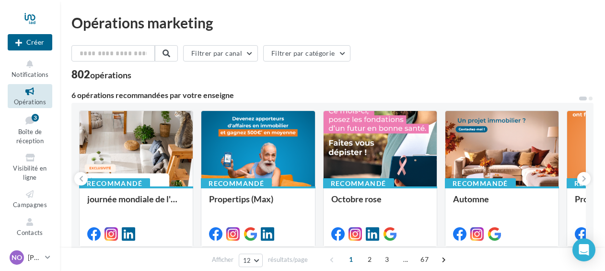  What do you see at coordinates (30, 232) in the screenshot?
I see `span: Contacts` at bounding box center [30, 232].